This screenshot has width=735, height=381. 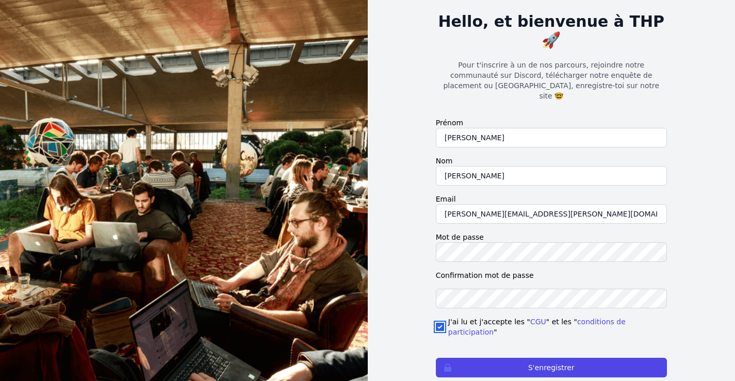 I want to click on p: Pour t'inscrire à un de nos parcours, rejoindre notre communauté sur Discord, télécharger notre e..., so click(x=552, y=80).